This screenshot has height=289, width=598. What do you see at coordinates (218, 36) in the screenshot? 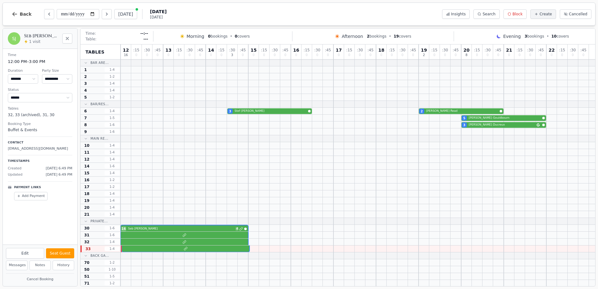
I see `span: bookings` at bounding box center [218, 36].